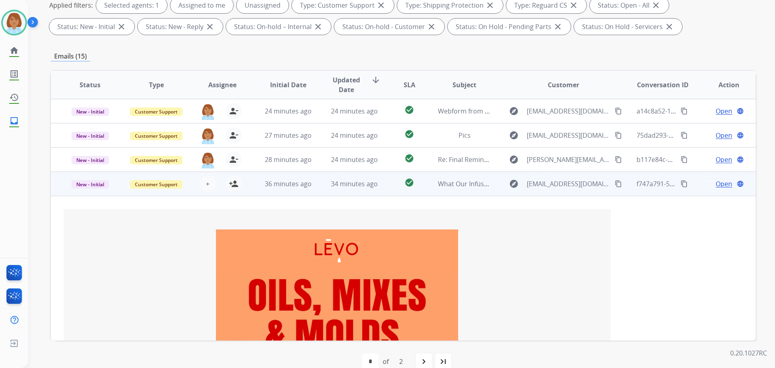 This screenshot has height=368, width=775. What do you see at coordinates (748, 353) in the screenshot?
I see `p: 0.20.1027RC` at bounding box center [748, 353].